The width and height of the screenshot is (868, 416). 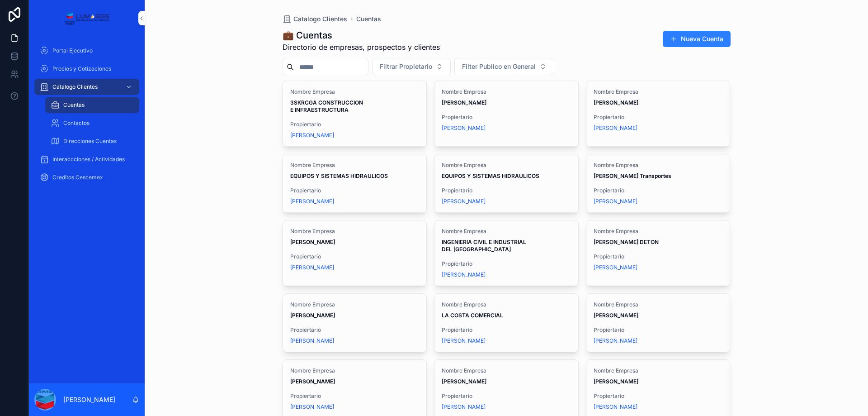 I want to click on span: Catalogo Clientes, so click(x=75, y=87).